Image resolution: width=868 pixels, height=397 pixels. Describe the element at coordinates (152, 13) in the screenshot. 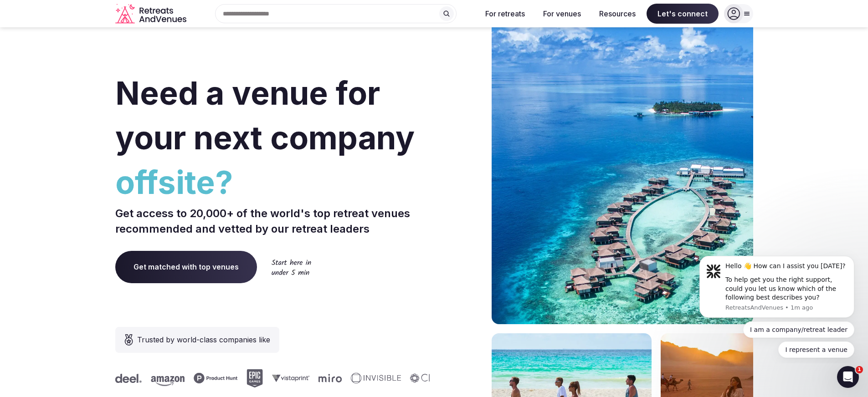

I see `svg: Retreats and Venues company logo` at that location.